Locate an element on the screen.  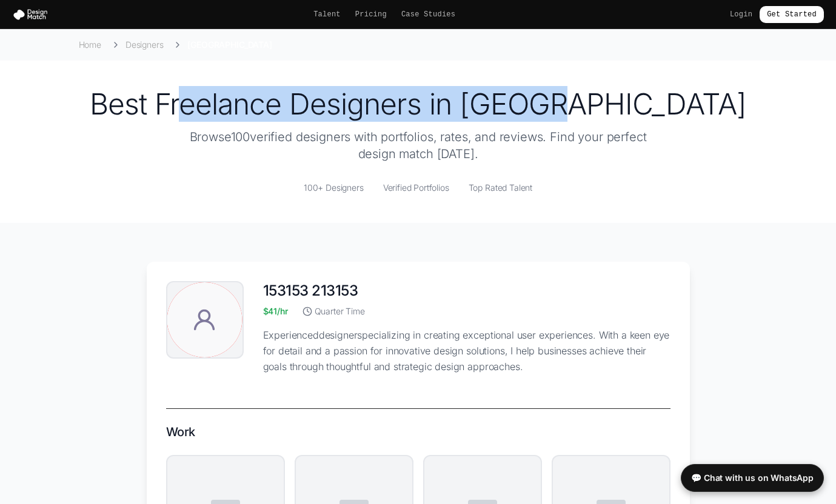
a: Get Started is located at coordinates (792, 15).